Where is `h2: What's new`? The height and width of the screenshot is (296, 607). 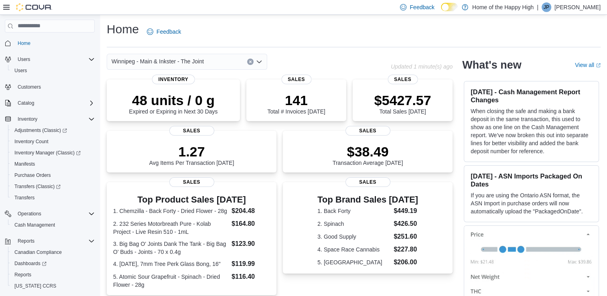 h2: What's new is located at coordinates (491, 65).